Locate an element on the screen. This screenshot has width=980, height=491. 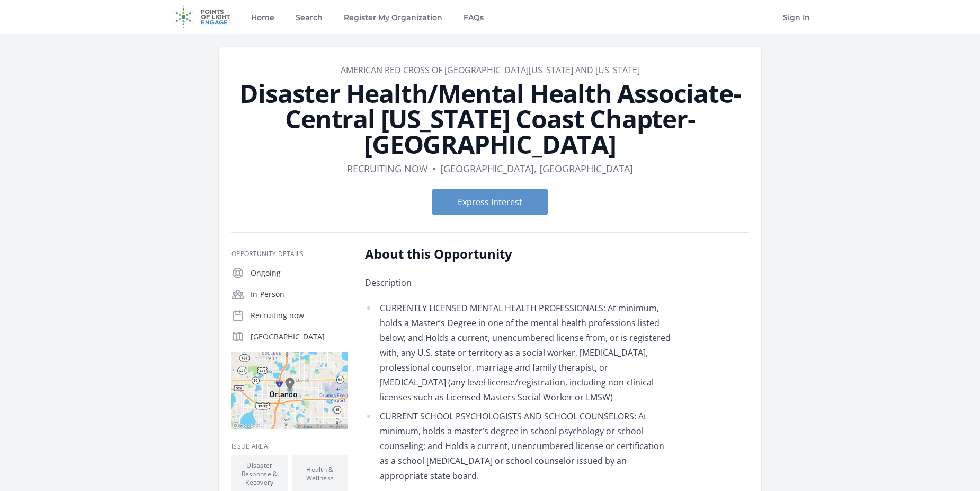
img: Map is located at coordinates (290, 390).